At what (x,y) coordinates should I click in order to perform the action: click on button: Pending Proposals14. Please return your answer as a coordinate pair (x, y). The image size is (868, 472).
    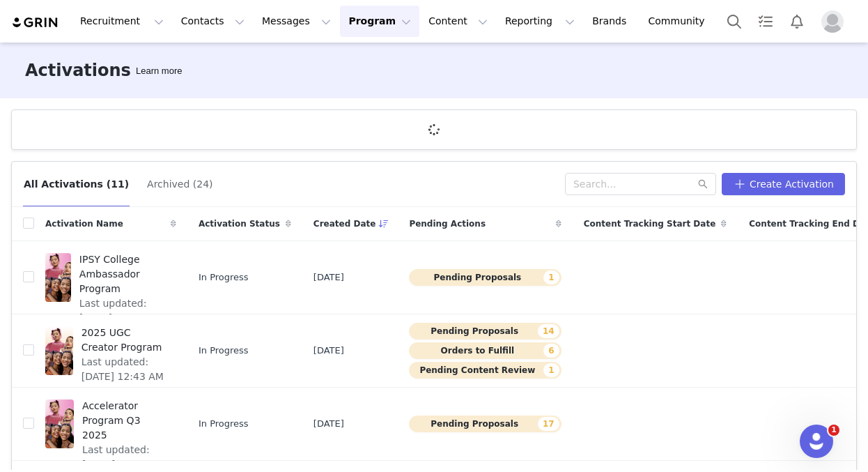
    Looking at the image, I should click on (484, 331).